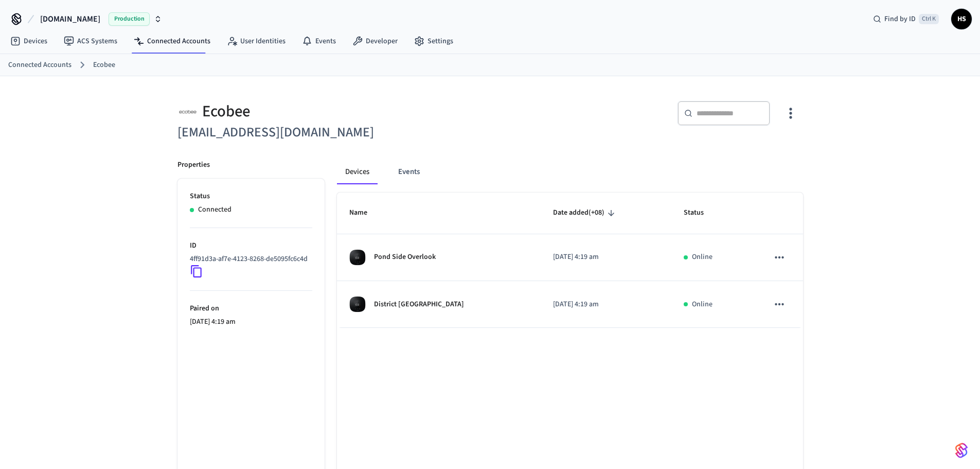 The image size is (980, 469). I want to click on p: Connected, so click(214, 209).